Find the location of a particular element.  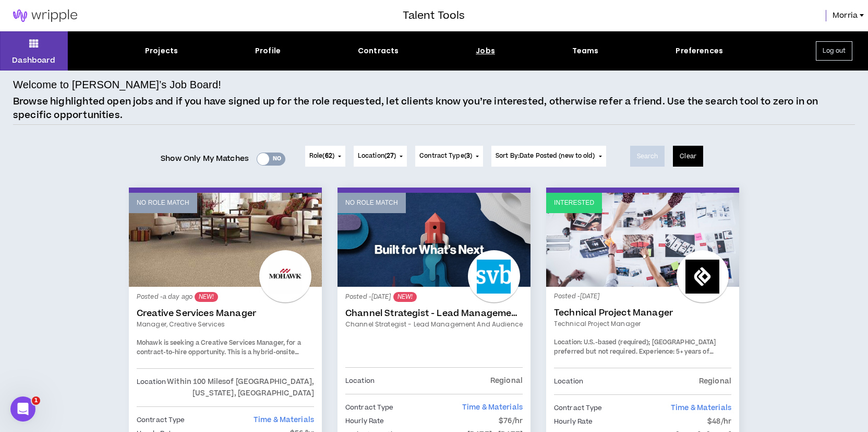

span: Sort By: Date Posted (new to old) is located at coordinates (545, 155).